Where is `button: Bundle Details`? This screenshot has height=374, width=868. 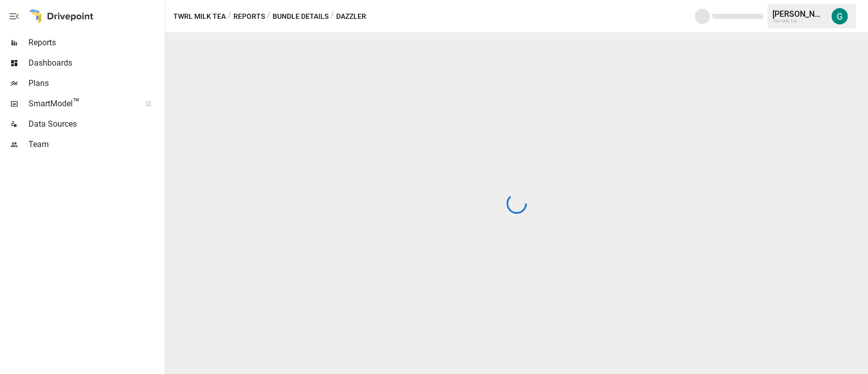
button: Bundle Details is located at coordinates (301, 16).